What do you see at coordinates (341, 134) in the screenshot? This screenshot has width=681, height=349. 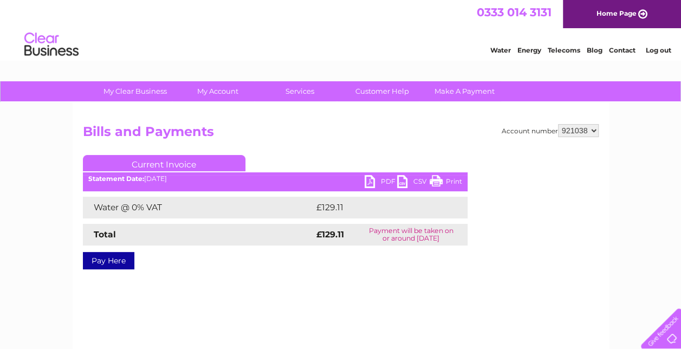 I see `h2: Bills and Payments` at bounding box center [341, 134].